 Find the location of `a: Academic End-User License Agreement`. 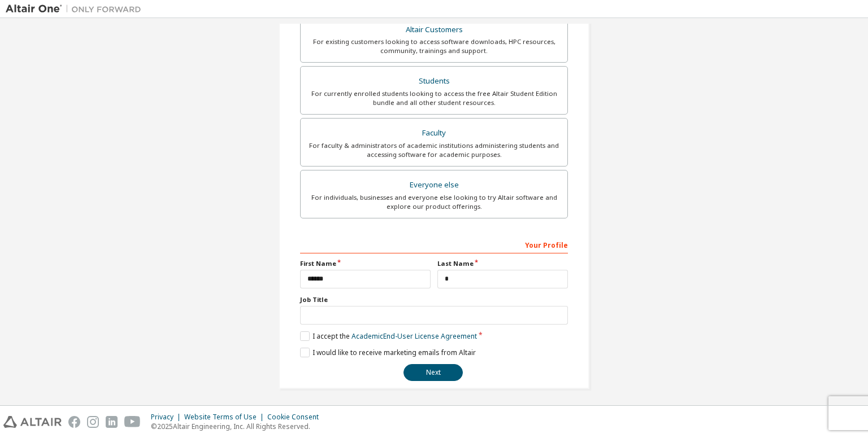

a: Academic End-User License Agreement is located at coordinates (414, 336).